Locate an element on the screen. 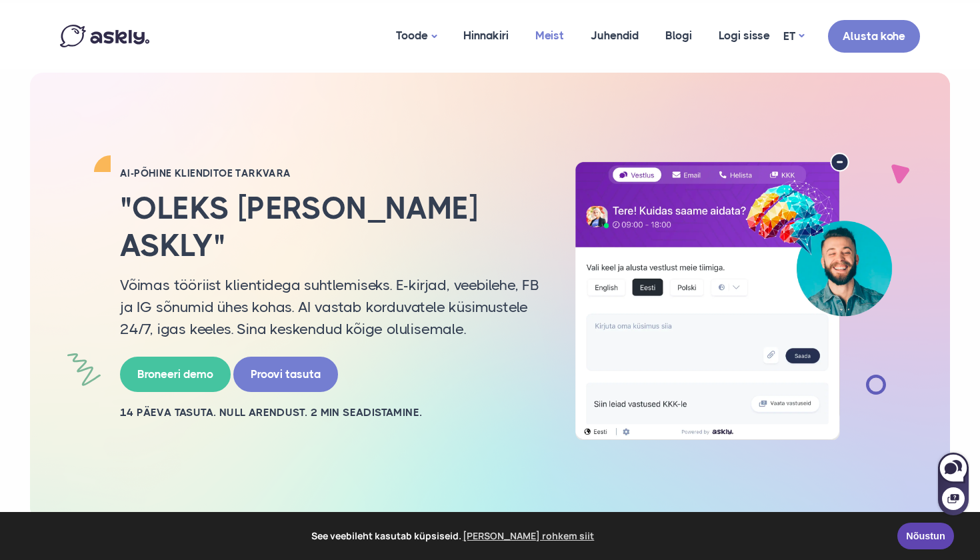  a: Meist is located at coordinates (549, 36).